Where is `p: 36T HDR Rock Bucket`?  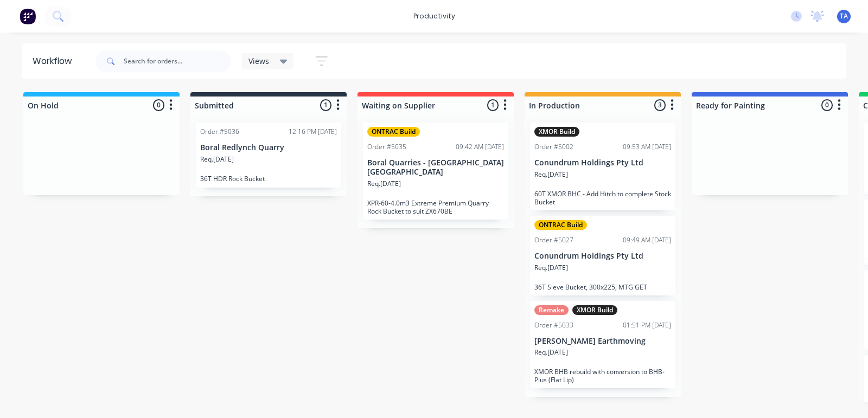
p: 36T HDR Rock Bucket is located at coordinates (269, 178).